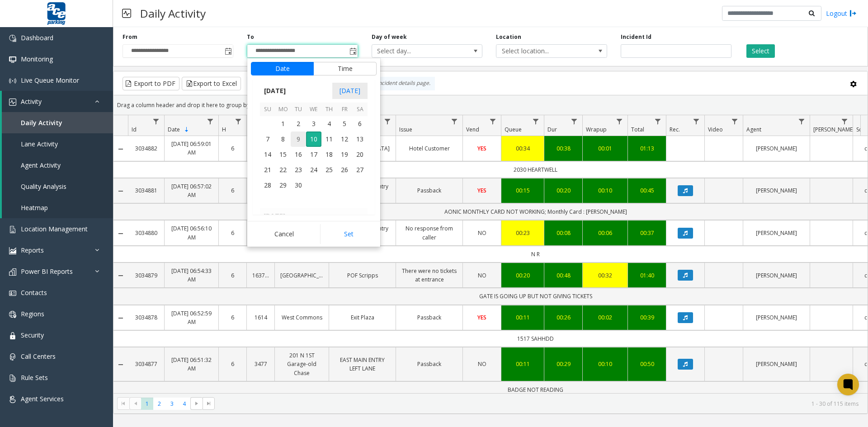  I want to click on a: 00:10, so click(605, 364).